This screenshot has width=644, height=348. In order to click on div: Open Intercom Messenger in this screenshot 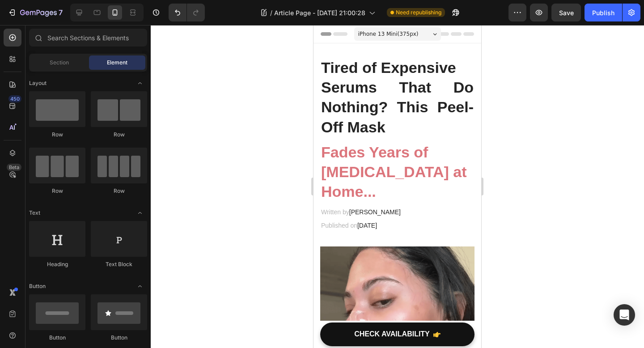, I will do `click(624, 314)`.